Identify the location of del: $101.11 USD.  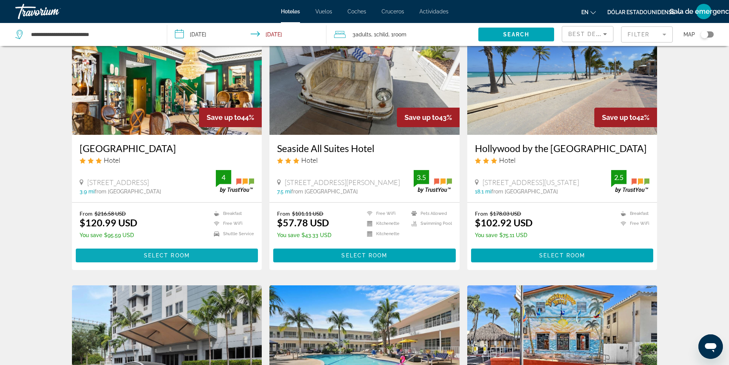
(308, 213).